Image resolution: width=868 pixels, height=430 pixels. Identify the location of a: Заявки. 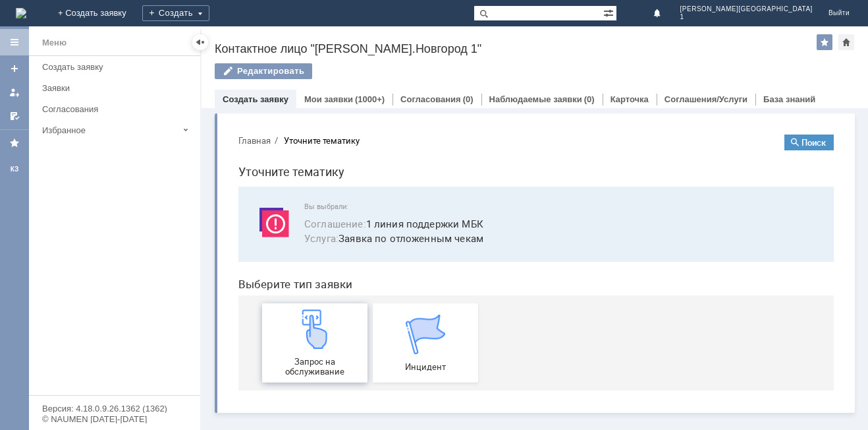
(117, 87).